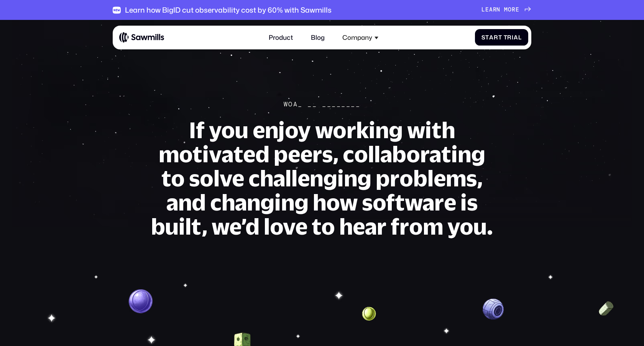 This screenshot has height=346, width=644. What do you see at coordinates (228, 10) in the screenshot?
I see `div: Learn how BigID cut observability cost by 60% with Sawmills` at bounding box center [228, 10].